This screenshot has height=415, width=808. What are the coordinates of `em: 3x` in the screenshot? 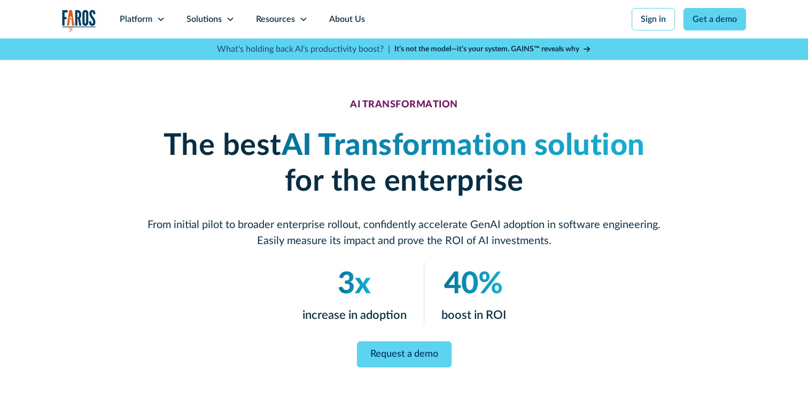 It's located at (354, 284).